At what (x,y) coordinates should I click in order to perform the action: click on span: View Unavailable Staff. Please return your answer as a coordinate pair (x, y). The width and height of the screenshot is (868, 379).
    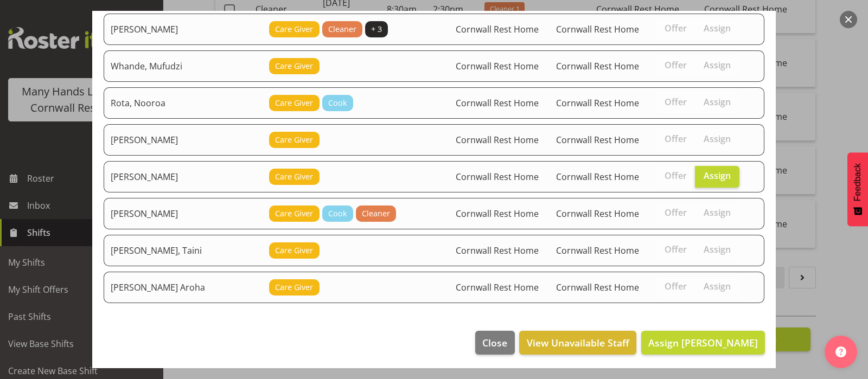
    Looking at the image, I should click on (578, 343).